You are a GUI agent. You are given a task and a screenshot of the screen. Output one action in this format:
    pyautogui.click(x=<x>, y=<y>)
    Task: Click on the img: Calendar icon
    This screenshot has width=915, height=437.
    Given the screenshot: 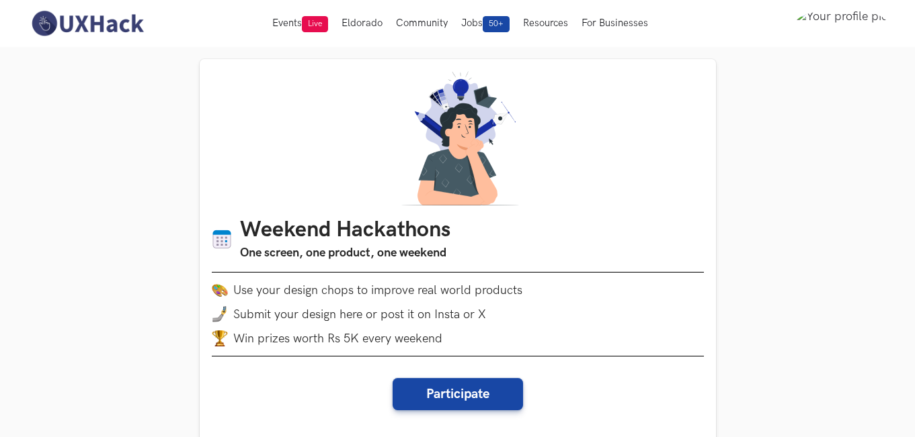 What is the action you would take?
    pyautogui.click(x=222, y=239)
    